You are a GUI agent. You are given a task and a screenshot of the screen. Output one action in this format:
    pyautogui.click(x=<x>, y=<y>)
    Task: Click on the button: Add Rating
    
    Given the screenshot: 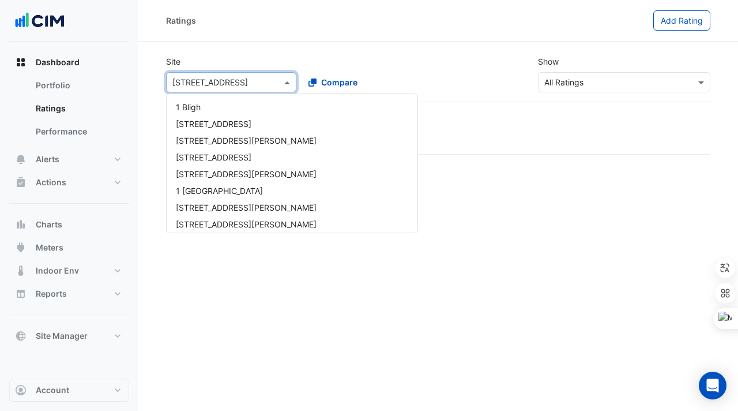 What is the action you would take?
    pyautogui.click(x=682, y=20)
    